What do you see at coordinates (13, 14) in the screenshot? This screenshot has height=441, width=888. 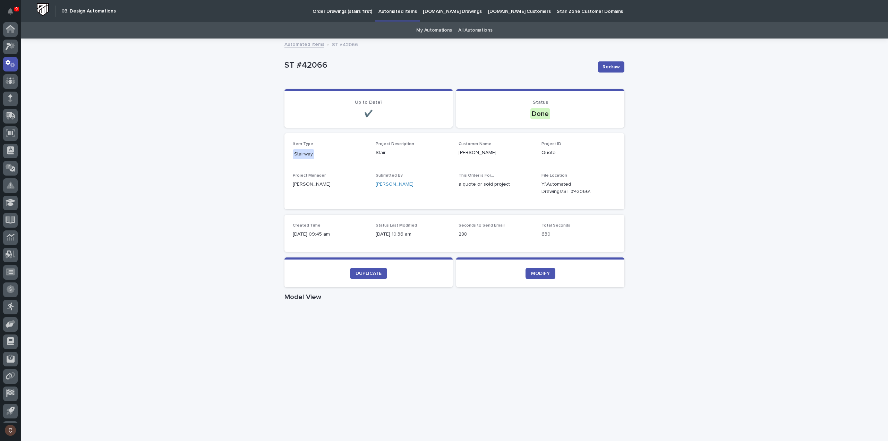 I see `div: Notifications9` at bounding box center [13, 14].